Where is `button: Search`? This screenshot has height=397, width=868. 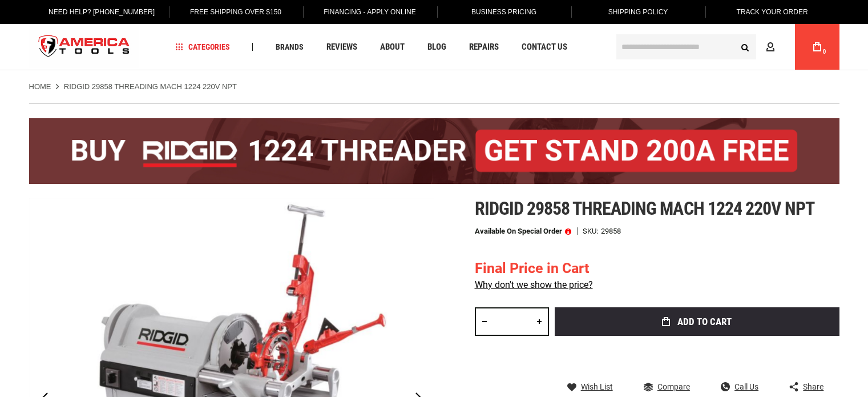 button: Search is located at coordinates (746, 47).